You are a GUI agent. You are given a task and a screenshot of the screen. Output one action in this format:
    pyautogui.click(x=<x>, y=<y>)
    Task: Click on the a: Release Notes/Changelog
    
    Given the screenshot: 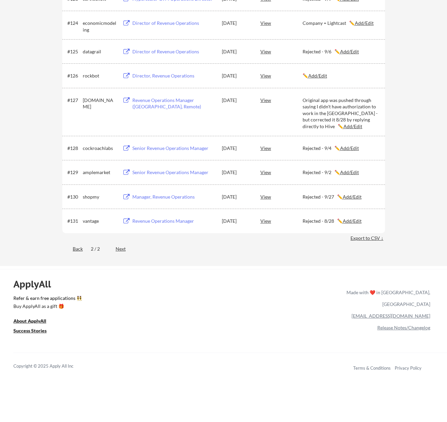 What is the action you would take?
    pyautogui.click(x=404, y=327)
    